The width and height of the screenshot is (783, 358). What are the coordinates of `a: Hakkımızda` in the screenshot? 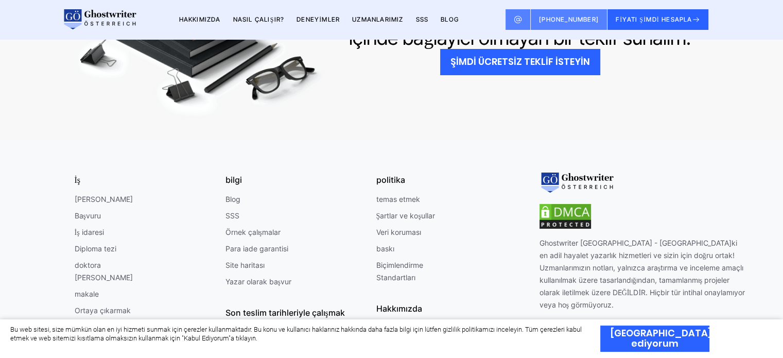 It's located at (200, 19).